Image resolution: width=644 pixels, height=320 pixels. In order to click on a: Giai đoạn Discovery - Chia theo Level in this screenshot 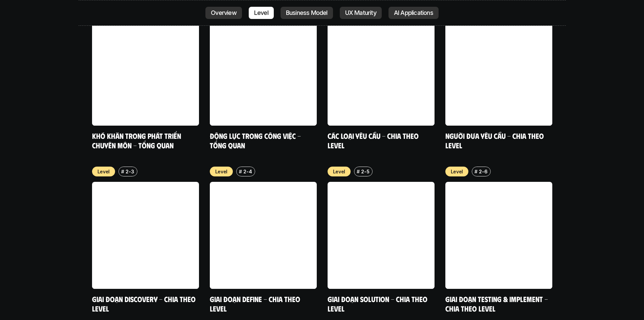, I will do `click(144, 303)`.